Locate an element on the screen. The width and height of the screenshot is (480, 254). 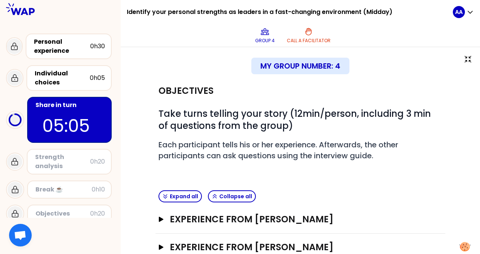
div: Strength analysis is located at coordinates (63, 162).